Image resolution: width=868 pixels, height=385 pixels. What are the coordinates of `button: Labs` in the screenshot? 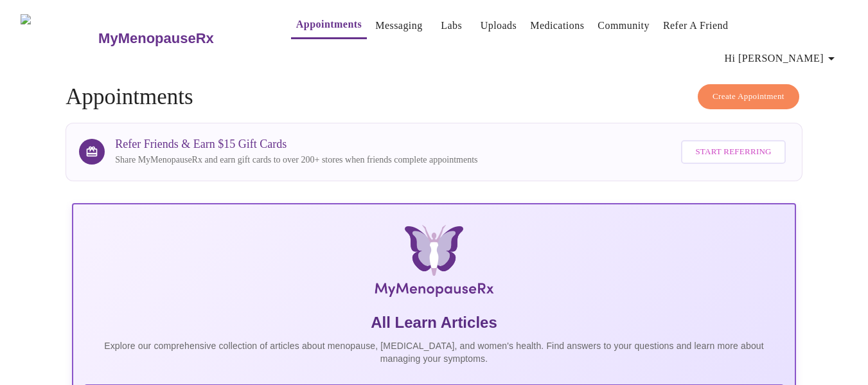 It's located at (452, 25).